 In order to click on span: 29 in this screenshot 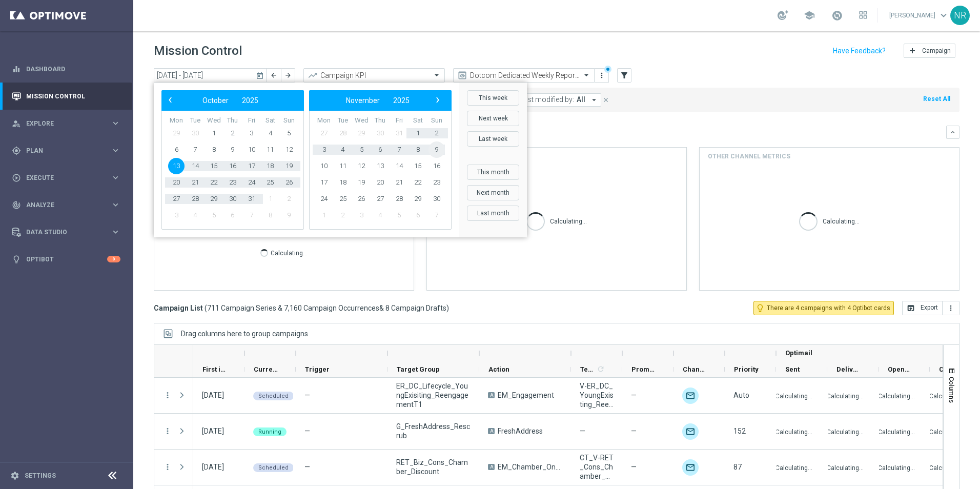, I will do `click(417, 199)`.